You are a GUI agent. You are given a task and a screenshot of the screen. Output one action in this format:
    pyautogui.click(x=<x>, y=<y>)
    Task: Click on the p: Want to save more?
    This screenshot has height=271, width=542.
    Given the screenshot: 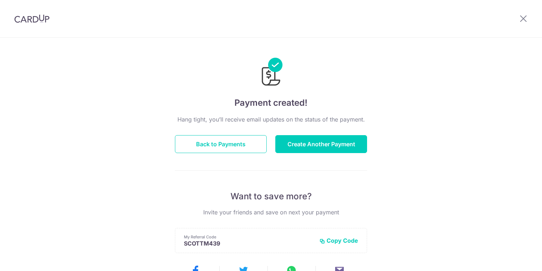 What is the action you would take?
    pyautogui.click(x=271, y=196)
    